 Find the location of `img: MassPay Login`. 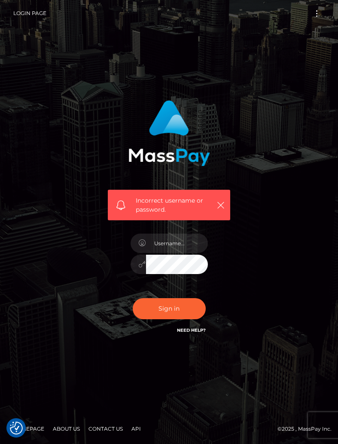

img: MassPay Login is located at coordinates (169, 133).